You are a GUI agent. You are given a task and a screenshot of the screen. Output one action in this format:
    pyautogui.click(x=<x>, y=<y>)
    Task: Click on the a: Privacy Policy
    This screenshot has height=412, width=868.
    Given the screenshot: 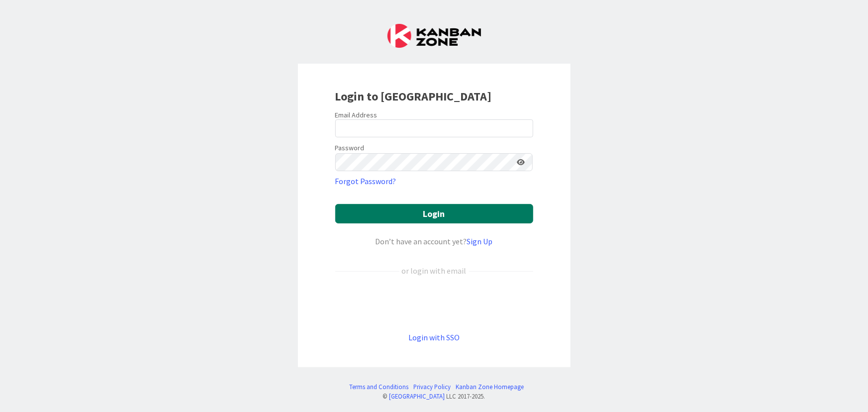 What is the action you would take?
    pyautogui.click(x=432, y=386)
    